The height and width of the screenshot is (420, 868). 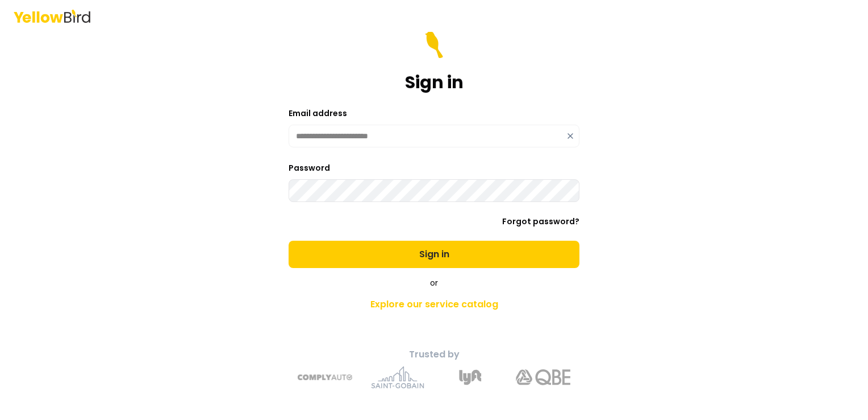 I want to click on a: Forgot password?, so click(x=541, y=221).